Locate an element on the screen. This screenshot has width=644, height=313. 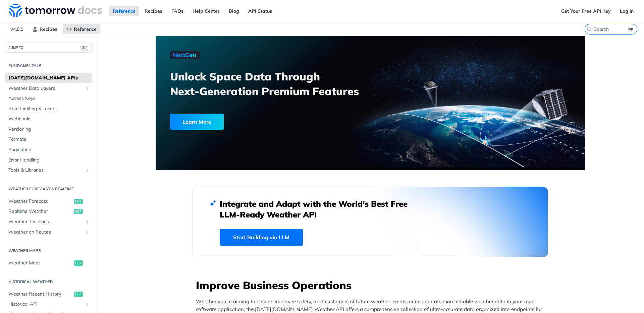
a: API Status is located at coordinates (260, 11).